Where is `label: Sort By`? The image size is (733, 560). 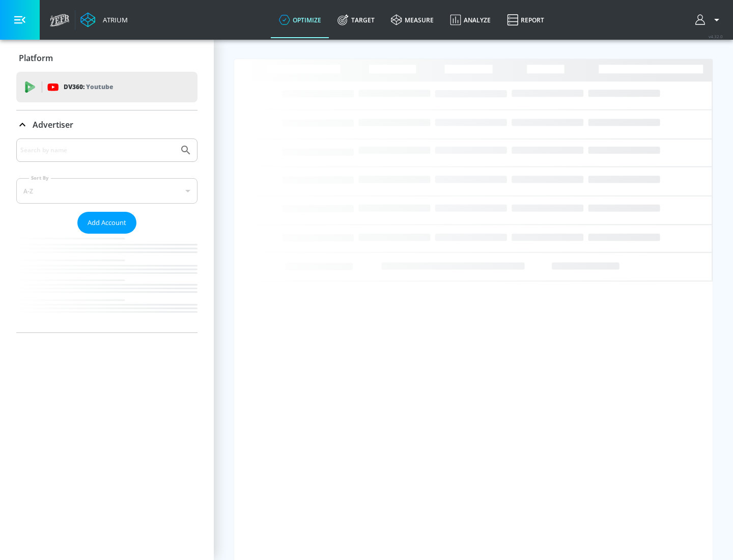 label: Sort By is located at coordinates (39, 178).